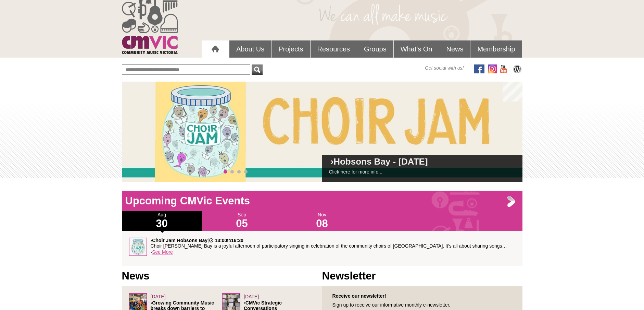 The image size is (644, 310). I want to click on a: Projects, so click(291, 49).